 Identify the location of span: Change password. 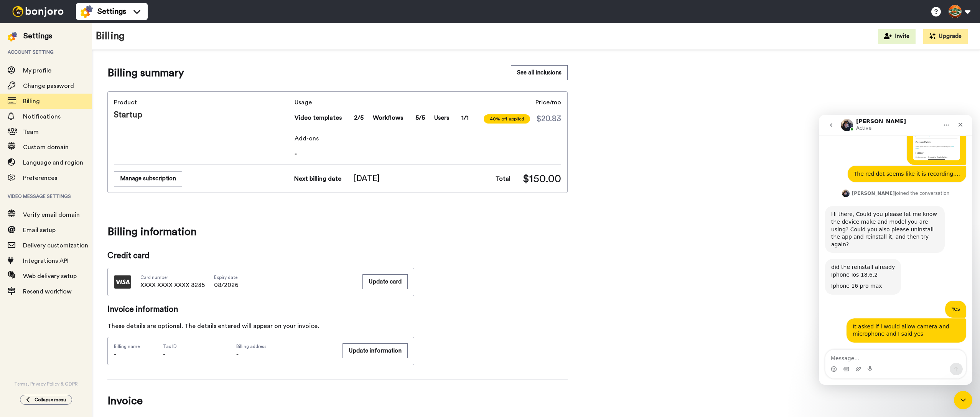
(48, 86).